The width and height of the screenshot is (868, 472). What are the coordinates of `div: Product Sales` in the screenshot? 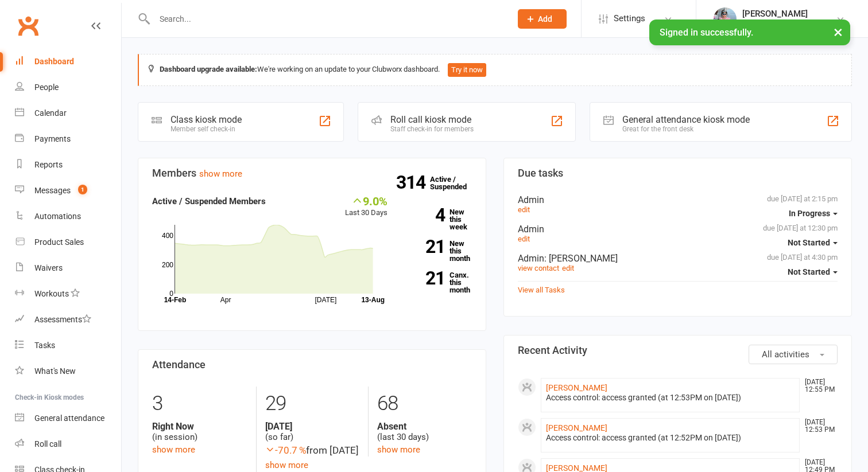 It's located at (60, 243).